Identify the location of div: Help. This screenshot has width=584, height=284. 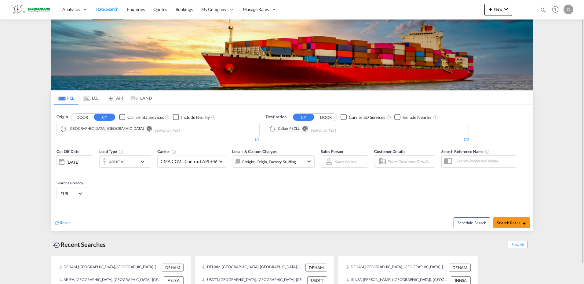
(556, 10).